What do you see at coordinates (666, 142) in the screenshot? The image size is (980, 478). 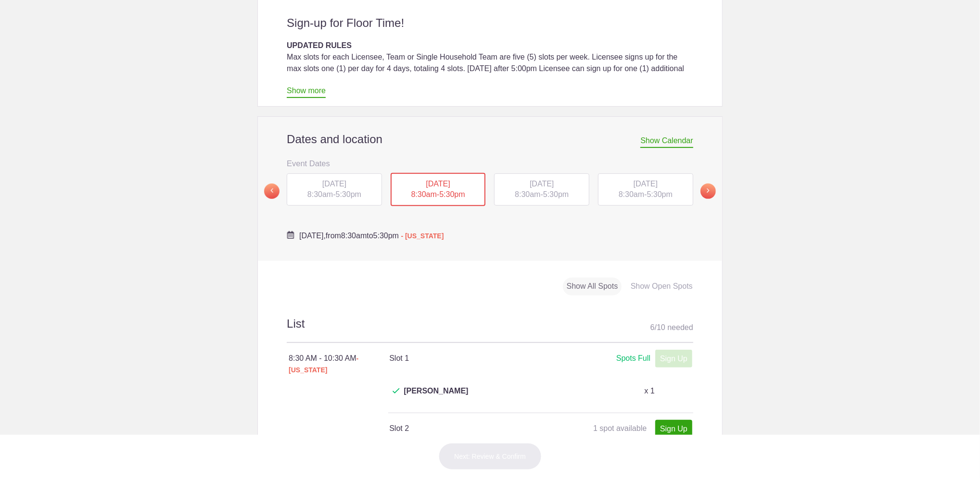 I see `span: Show Calendar` at bounding box center [666, 142].